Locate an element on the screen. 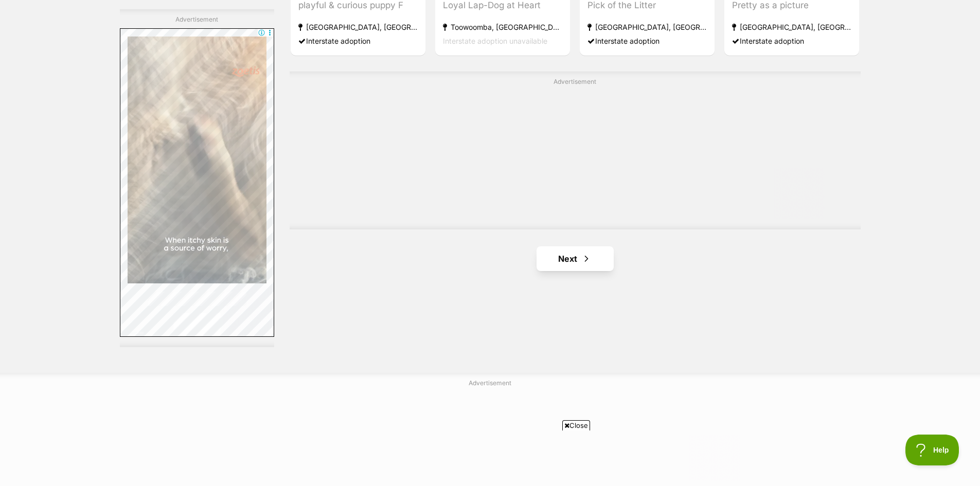 The height and width of the screenshot is (486, 980). span: Interstate adoption unavailable is located at coordinates (495, 40).